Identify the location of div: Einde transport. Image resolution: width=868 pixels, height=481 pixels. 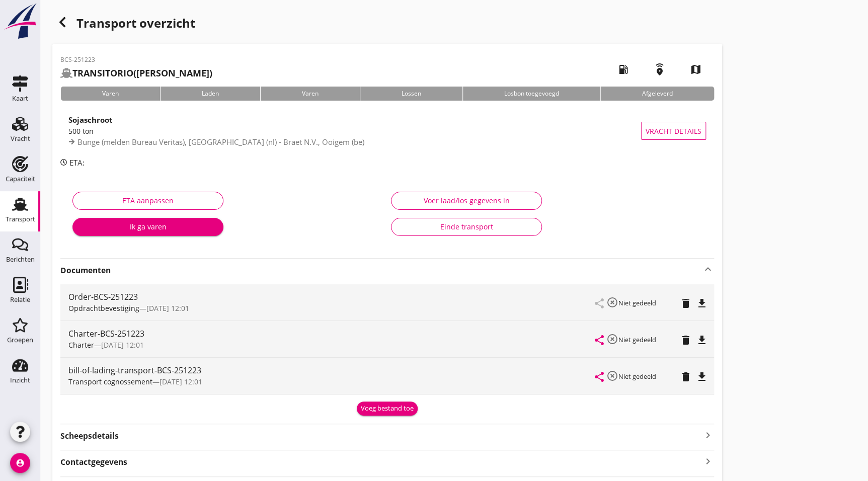
(467, 226).